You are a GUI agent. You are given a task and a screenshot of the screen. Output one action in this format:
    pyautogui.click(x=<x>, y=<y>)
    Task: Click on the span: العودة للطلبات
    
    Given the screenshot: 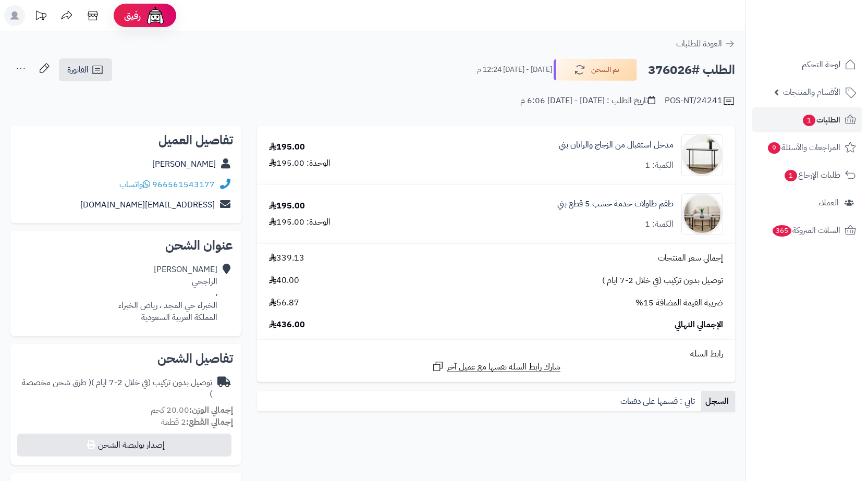 What is the action you would take?
    pyautogui.click(x=699, y=44)
    